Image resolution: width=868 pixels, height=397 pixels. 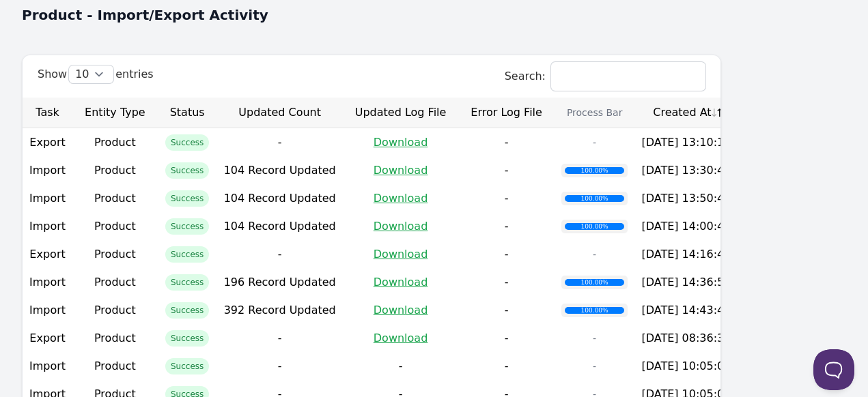 What do you see at coordinates (280, 310) in the screenshot?
I see `span: 392 Record Updated` at bounding box center [280, 310].